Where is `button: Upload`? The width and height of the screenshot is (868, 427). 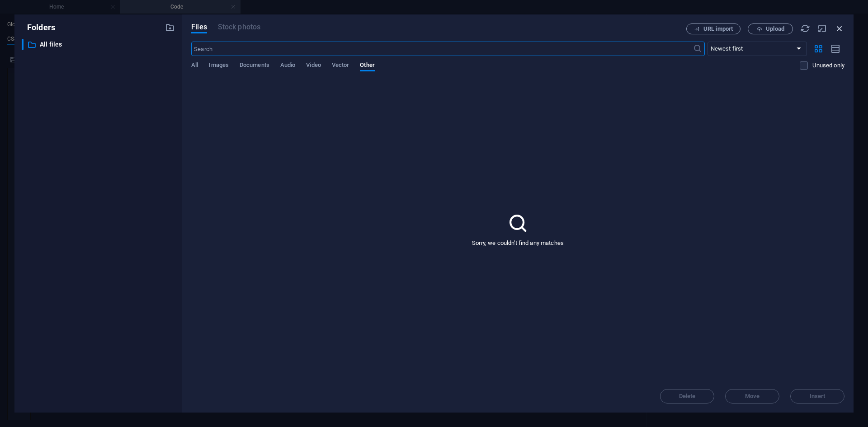 button: Upload is located at coordinates (770, 29).